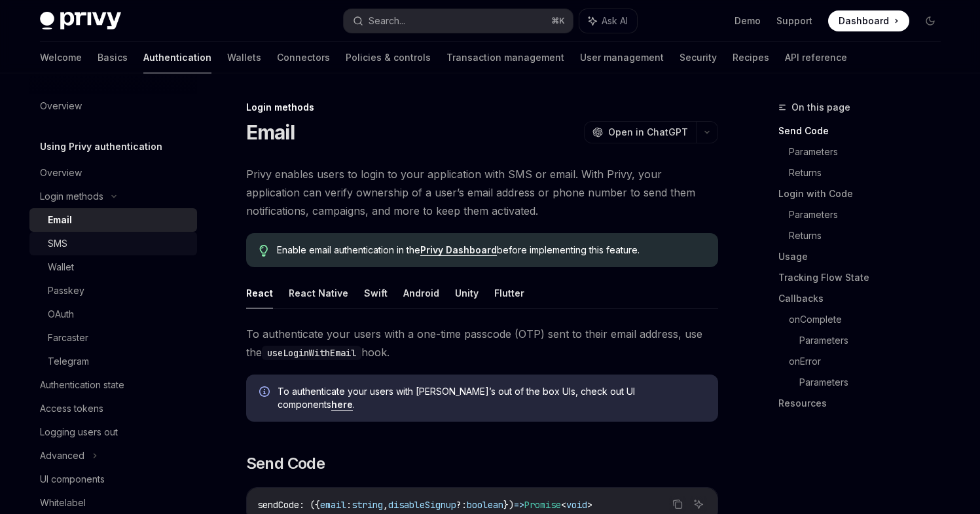 The height and width of the screenshot is (514, 980). What do you see at coordinates (458, 21) in the screenshot?
I see `button: Search...⌘K` at bounding box center [458, 21].